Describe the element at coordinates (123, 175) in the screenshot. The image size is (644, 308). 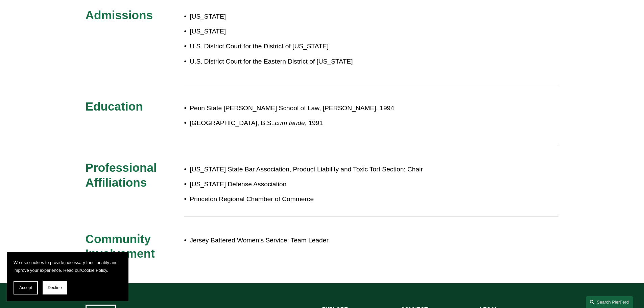
I see `span: Professional Affiliations` at that location.